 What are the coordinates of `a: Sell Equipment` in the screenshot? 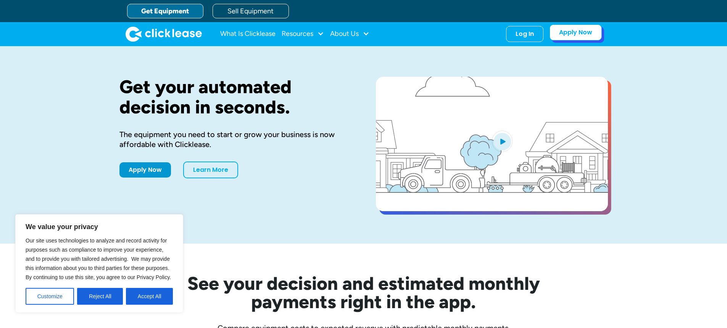 It's located at (251, 11).